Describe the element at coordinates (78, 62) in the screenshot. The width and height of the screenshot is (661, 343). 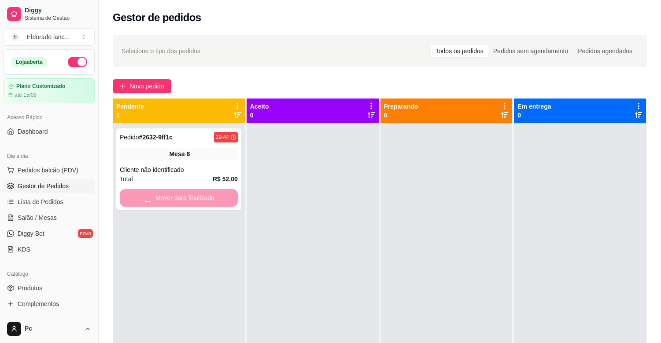
I see `button: Alterar Status` at that location.